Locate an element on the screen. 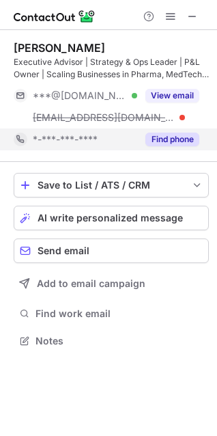  button: AI write personalized message is located at coordinates (111, 218).